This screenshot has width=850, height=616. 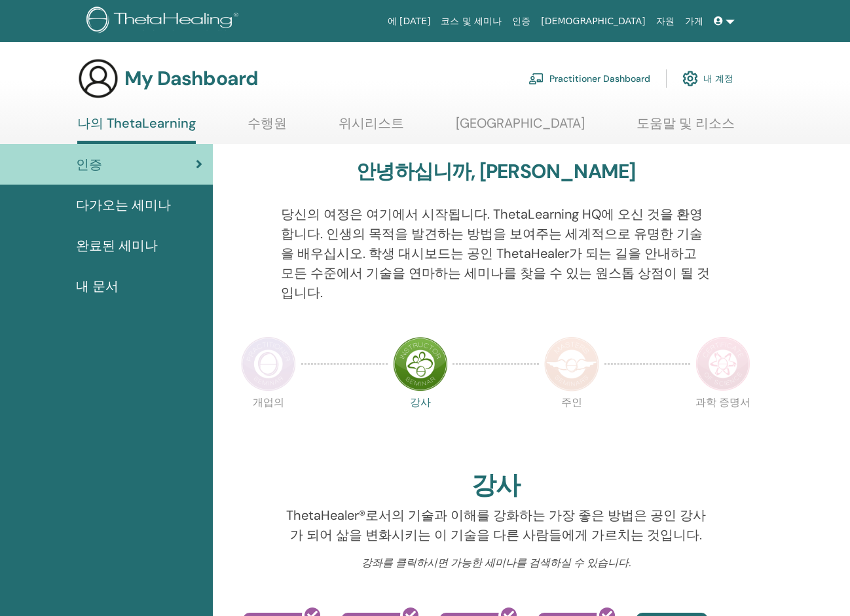 What do you see at coordinates (164, 21) in the screenshot?
I see `img: logo.png` at bounding box center [164, 21].